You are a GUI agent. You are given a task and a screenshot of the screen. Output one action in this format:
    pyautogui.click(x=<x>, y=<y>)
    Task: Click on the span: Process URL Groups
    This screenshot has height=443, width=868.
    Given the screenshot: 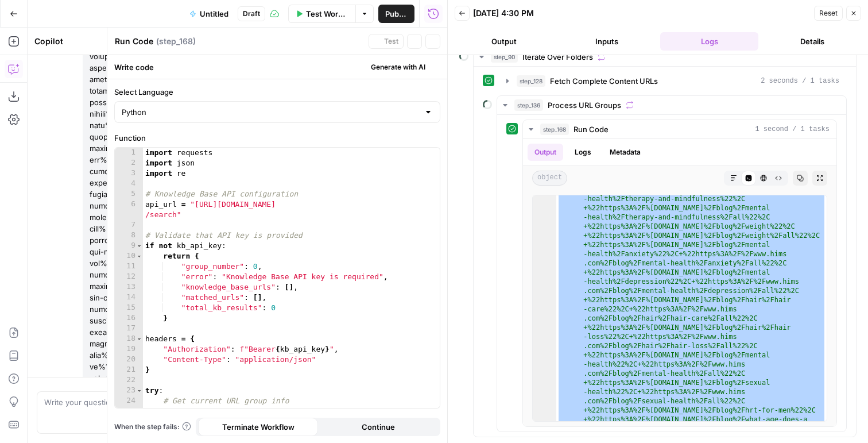 What is the action you would take?
    pyautogui.click(x=585, y=105)
    